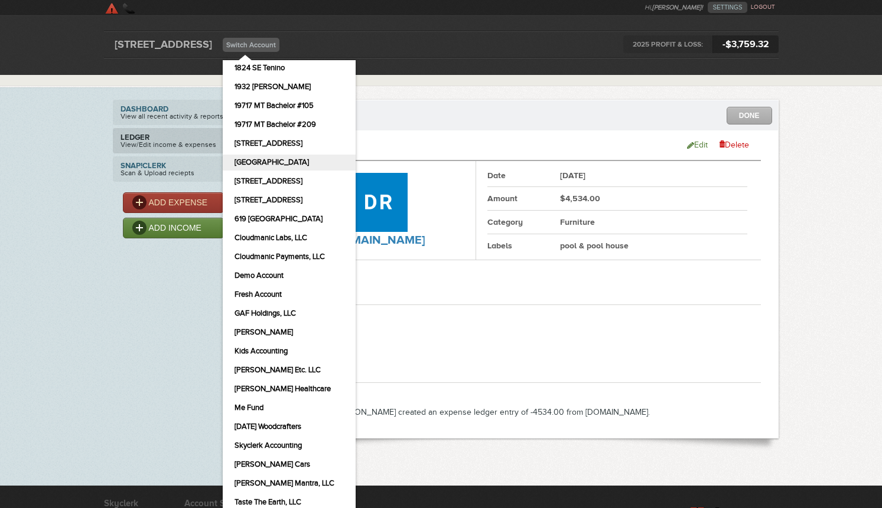 The width and height of the screenshot is (882, 508). Describe the element at coordinates (289, 408) in the screenshot. I see `a: Me Fund` at that location.